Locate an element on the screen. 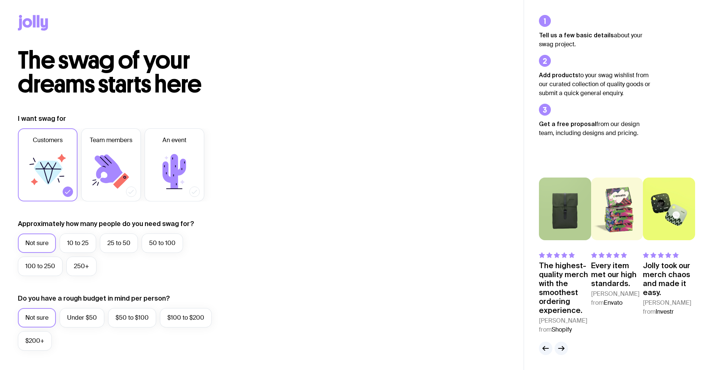  label: Do you have a rough budget in mind per person? is located at coordinates (94, 298).